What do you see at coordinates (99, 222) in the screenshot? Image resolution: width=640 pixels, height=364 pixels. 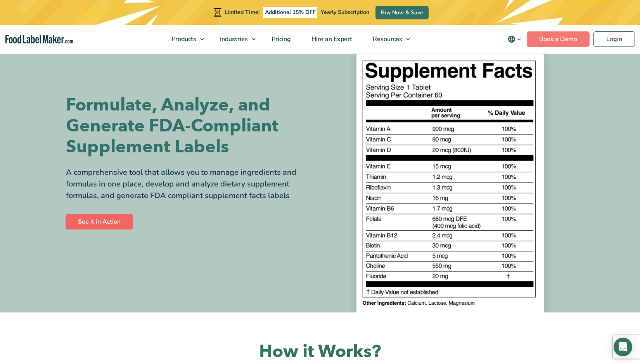 I see `a: See it in Action` at bounding box center [99, 222].